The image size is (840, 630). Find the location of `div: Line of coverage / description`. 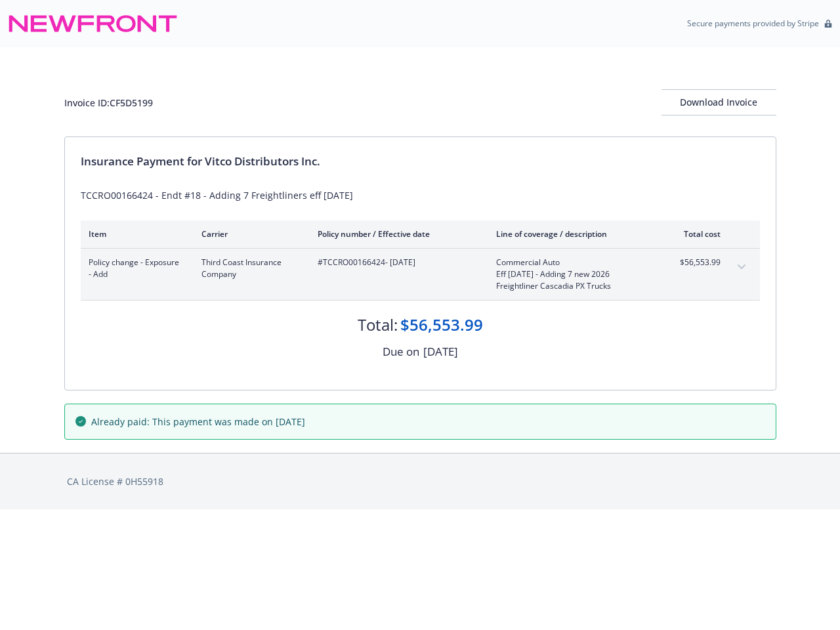

div: Line of coverage / description is located at coordinates (573, 233).